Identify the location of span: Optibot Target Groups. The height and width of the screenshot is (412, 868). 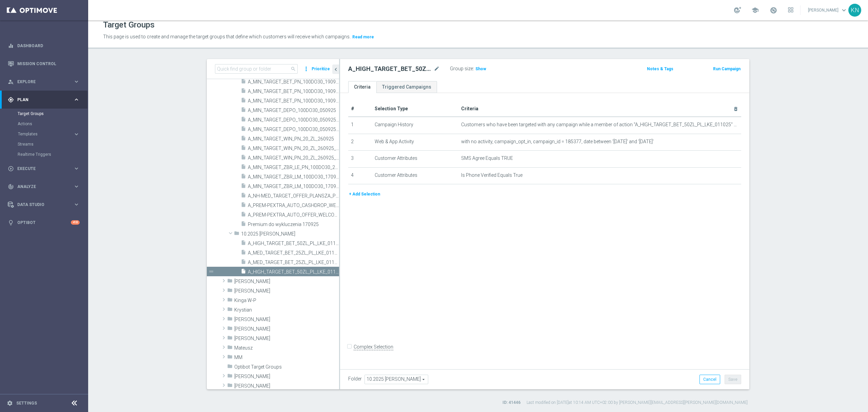
(287, 367).